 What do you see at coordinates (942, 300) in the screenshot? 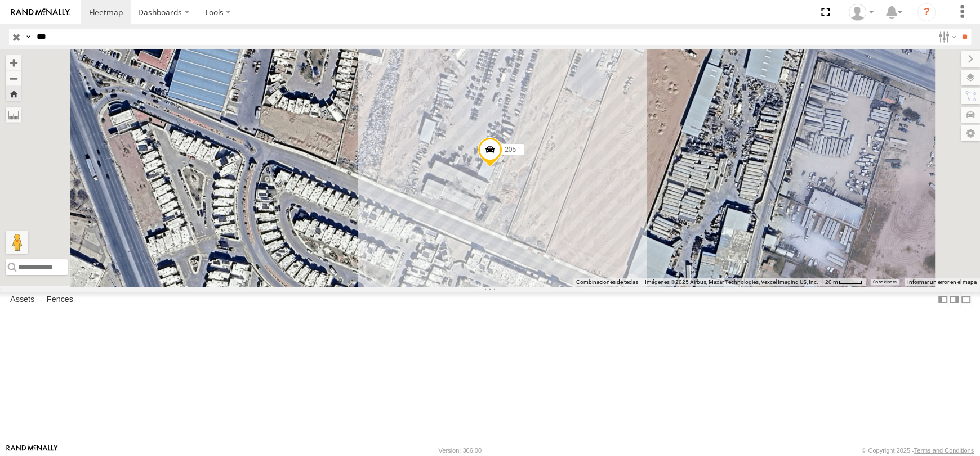
I see `label: Dock Summary Table to the Left` at bounding box center [942, 300].